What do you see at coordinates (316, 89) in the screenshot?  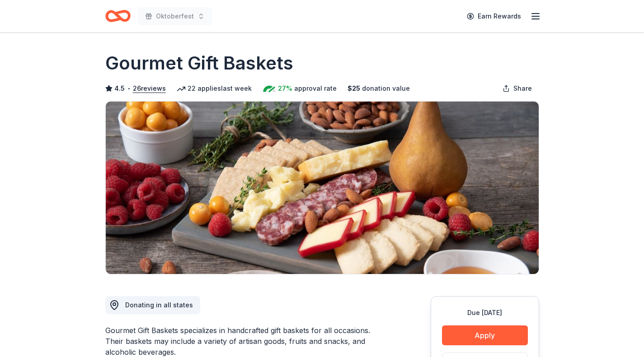 I see `span: approval rate` at bounding box center [316, 89].